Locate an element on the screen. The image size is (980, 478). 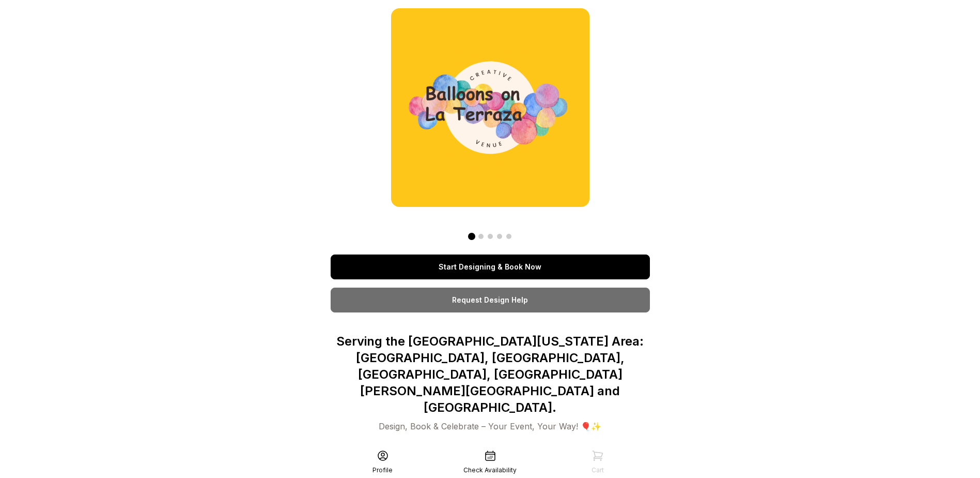
div: Check Availability is located at coordinates (490, 470).